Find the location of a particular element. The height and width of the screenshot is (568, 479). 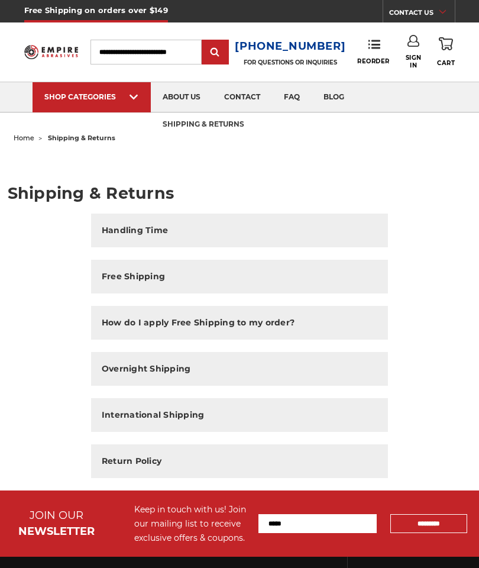

a: blog is located at coordinates (334, 97).